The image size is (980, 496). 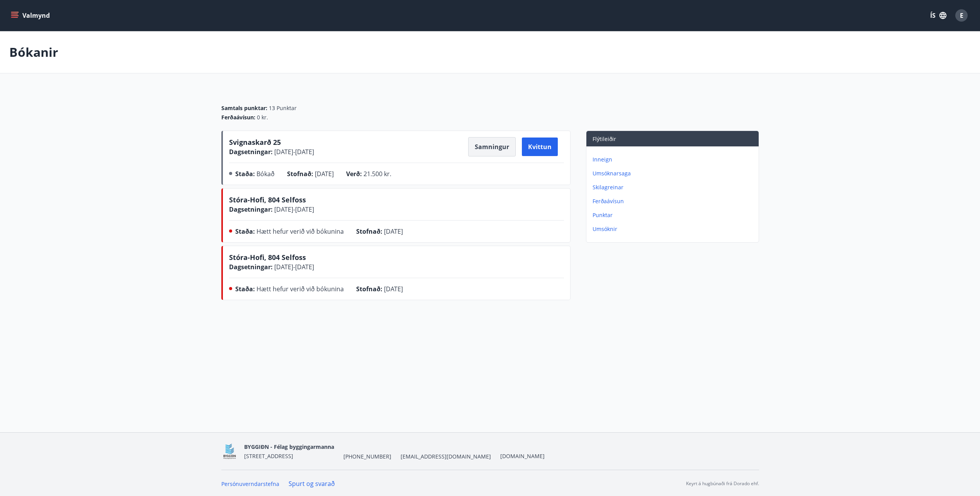 I want to click on span: Bókað, so click(x=265, y=173).